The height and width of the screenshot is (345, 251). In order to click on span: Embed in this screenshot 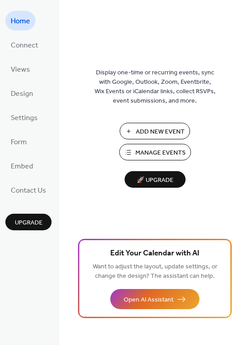, I will do `click(22, 167)`.